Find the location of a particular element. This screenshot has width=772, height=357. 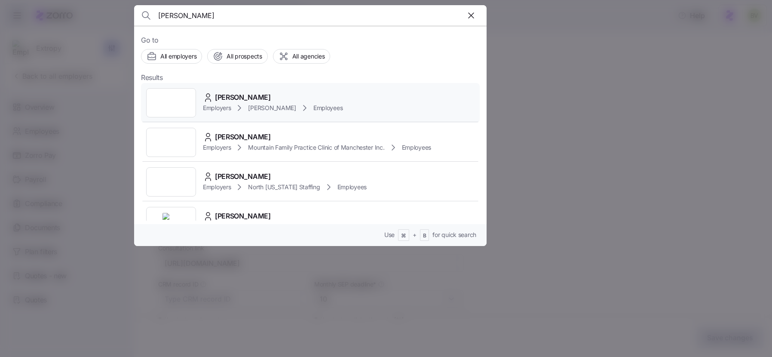

span: All employers is located at coordinates (178, 56).